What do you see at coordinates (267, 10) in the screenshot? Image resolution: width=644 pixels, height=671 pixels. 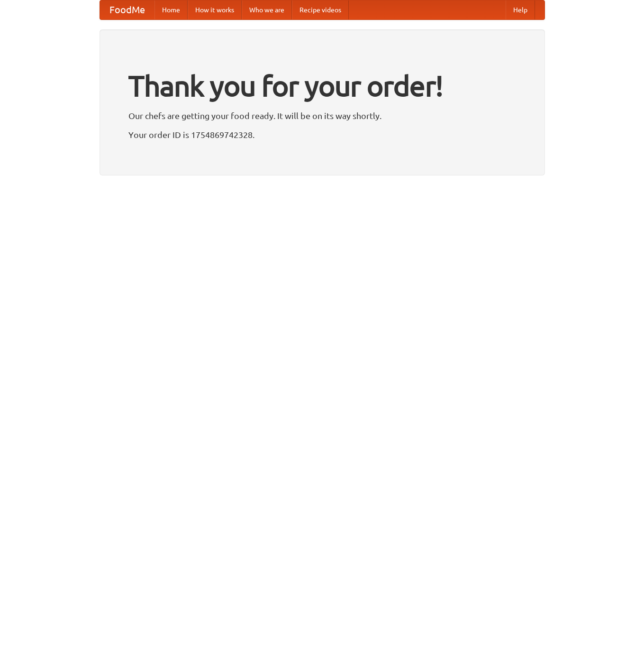 I see `a: Who we are` at bounding box center [267, 10].